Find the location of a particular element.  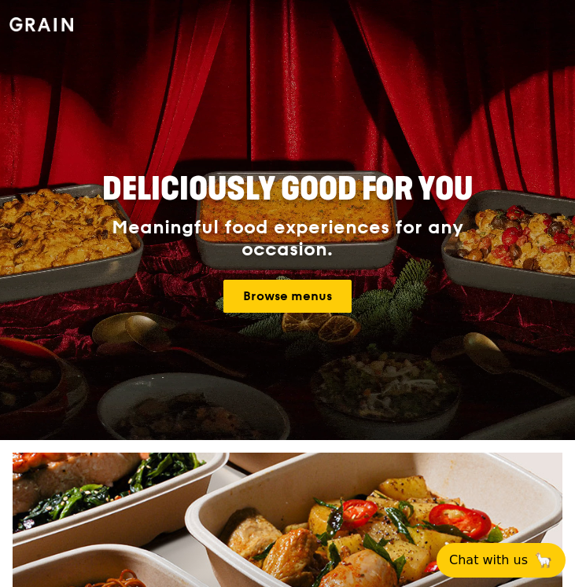

span: Deliciously good for you is located at coordinates (287, 189).